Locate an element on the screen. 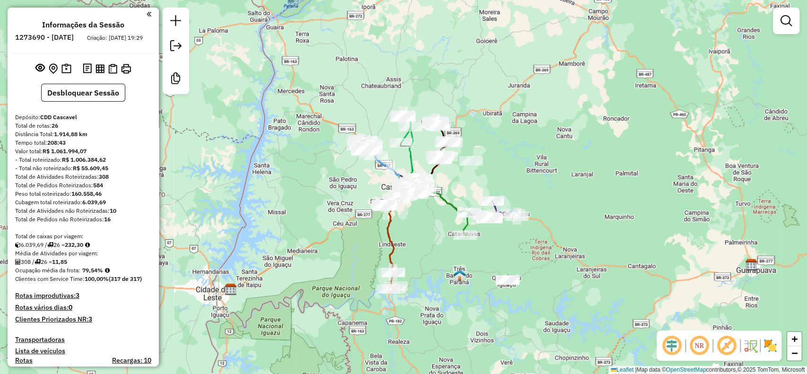 The image size is (807, 374). div: Atividade não roteirizada - 50.530.460 JHONN LEN is located at coordinates (416, 178).